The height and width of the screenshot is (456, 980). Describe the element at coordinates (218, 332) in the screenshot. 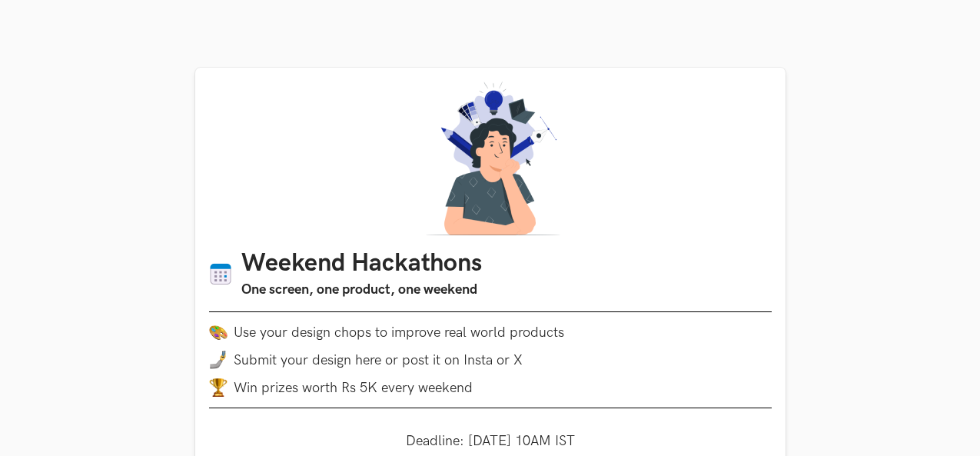

I see `img: palette.png` at that location.